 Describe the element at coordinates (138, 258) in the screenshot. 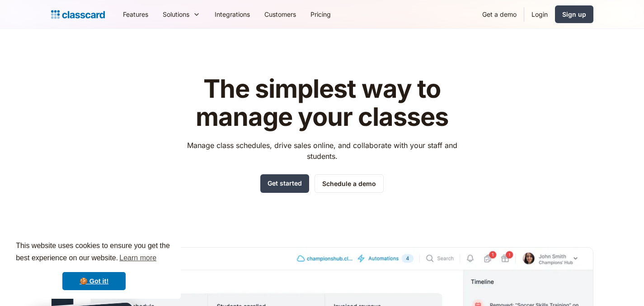

I see `a: learn more about cookies` at that location.